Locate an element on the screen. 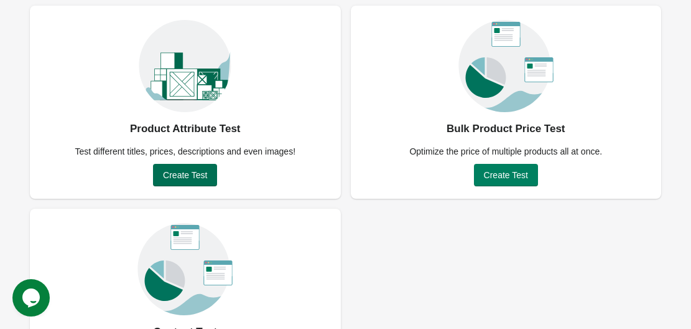 Image resolution: width=691 pixels, height=329 pixels. div: Test different titles, prices, descriptions and even images! is located at coordinates (185, 151).